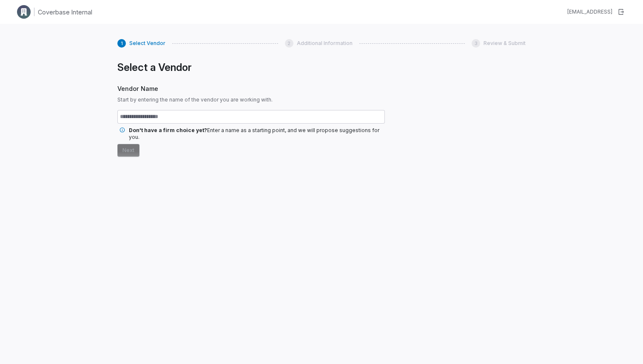 The height and width of the screenshot is (364, 643). Describe the element at coordinates (65, 12) in the screenshot. I see `h1: Coverbase Internal` at that location.